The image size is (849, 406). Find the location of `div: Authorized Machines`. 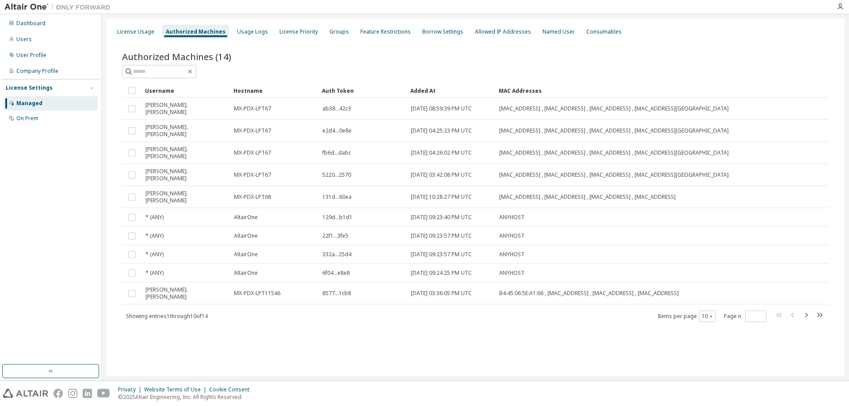

div: Authorized Machines is located at coordinates (195, 32).